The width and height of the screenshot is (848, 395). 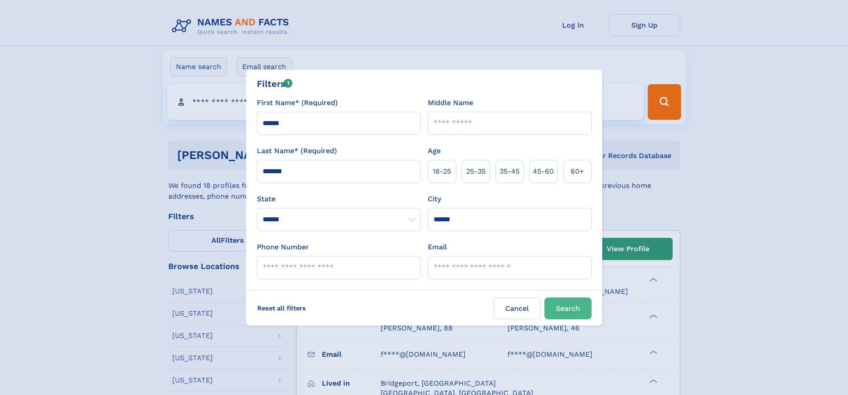 What do you see at coordinates (577, 171) in the screenshot?
I see `span: 60+` at bounding box center [577, 171].